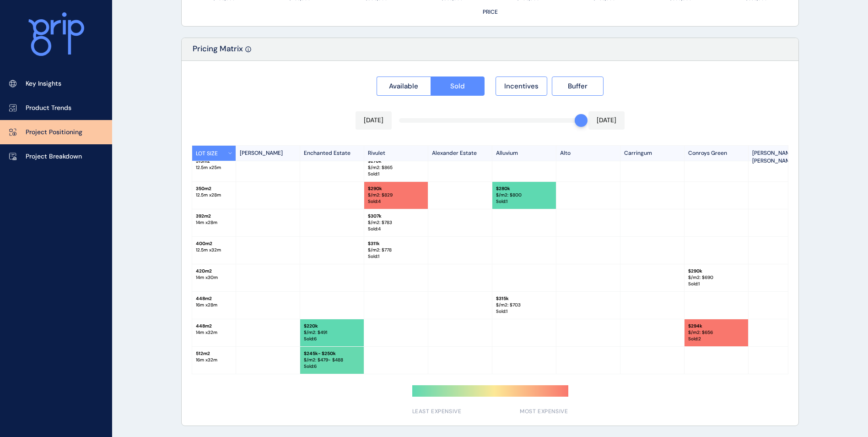  Describe the element at coordinates (396, 195) in the screenshot. I see `p: $/m2: $ 829` at that location.